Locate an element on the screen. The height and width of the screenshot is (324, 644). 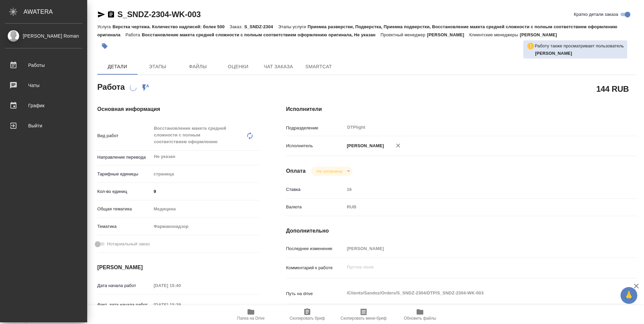
div: График is located at coordinates (44, 105).